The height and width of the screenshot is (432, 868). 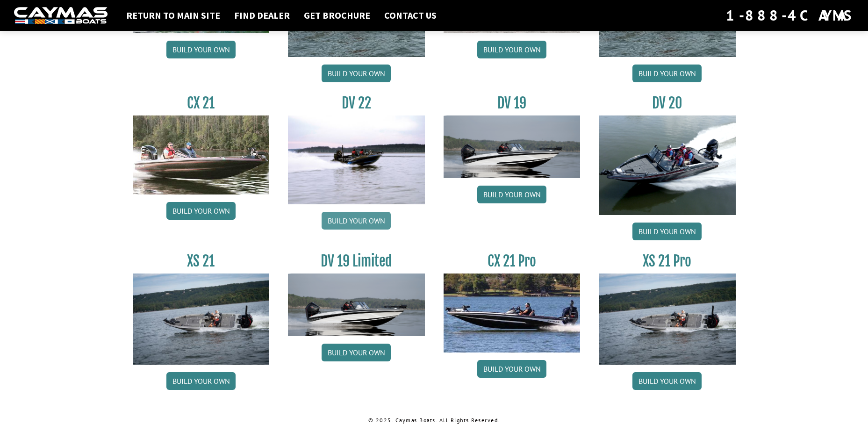 What do you see at coordinates (337, 15) in the screenshot?
I see `a: Get Brochure` at bounding box center [337, 15].